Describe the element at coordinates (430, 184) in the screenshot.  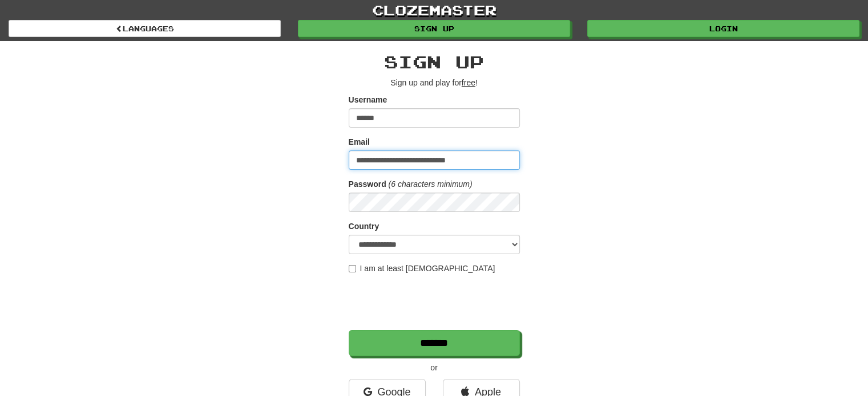
I see `em: (6 characters minimum)` at that location.